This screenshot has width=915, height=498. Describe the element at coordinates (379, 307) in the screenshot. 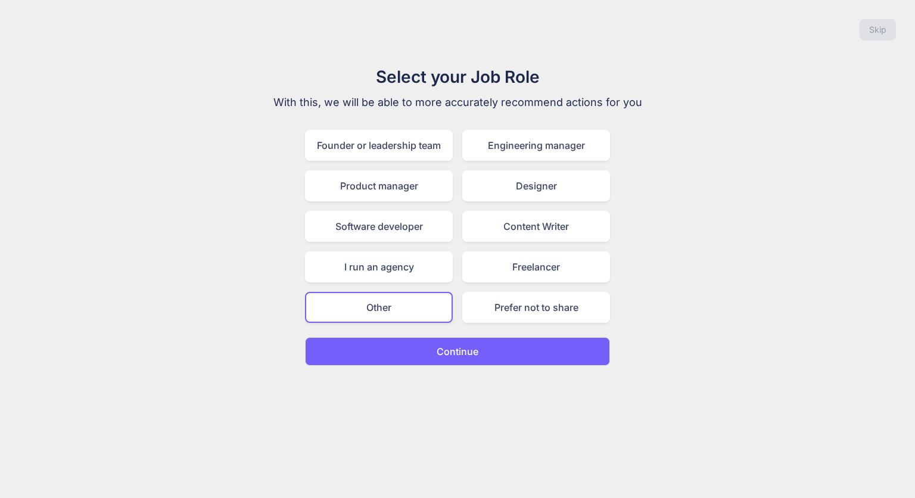

I see `div: Other` at that location.